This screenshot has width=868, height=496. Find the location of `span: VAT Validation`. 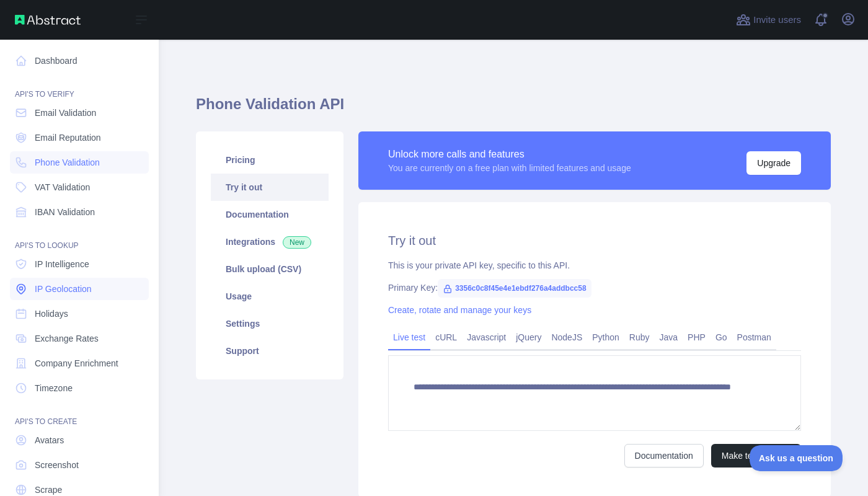

span: VAT Validation is located at coordinates (62, 187).